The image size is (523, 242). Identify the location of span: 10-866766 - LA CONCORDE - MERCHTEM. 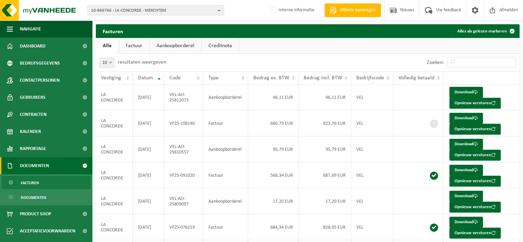
(153, 11).